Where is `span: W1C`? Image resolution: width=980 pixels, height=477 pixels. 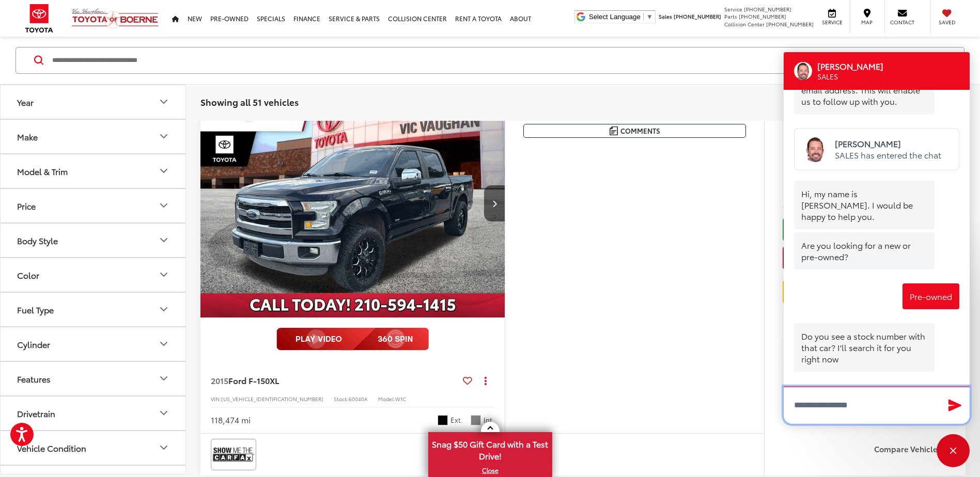
span: W1C is located at coordinates (401, 399).